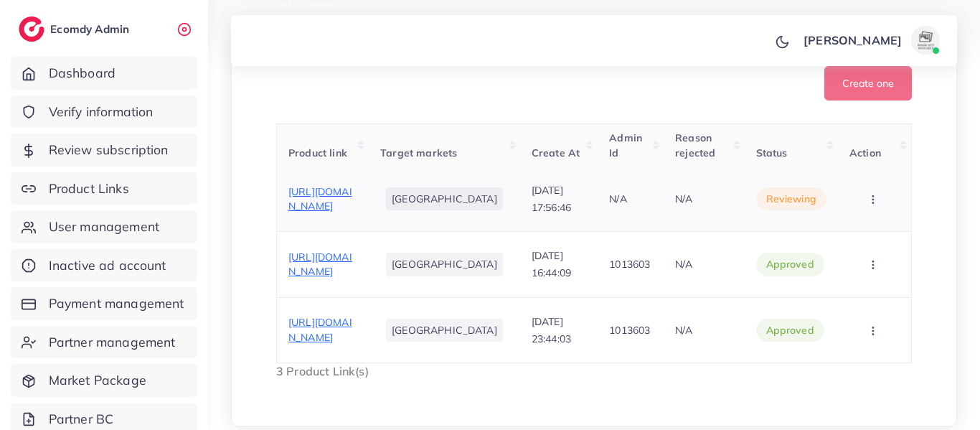  Describe the element at coordinates (109, 150) in the screenshot. I see `span: Review subscription` at that location.